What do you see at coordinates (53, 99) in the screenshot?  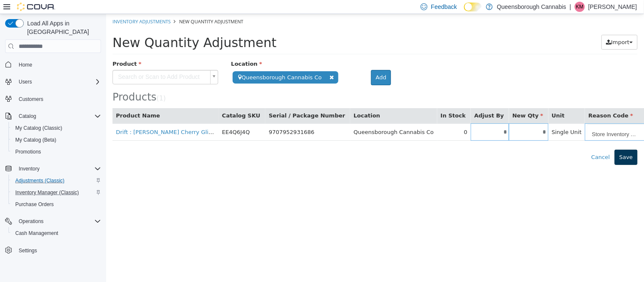 I see `button: Customers` at bounding box center [53, 99].